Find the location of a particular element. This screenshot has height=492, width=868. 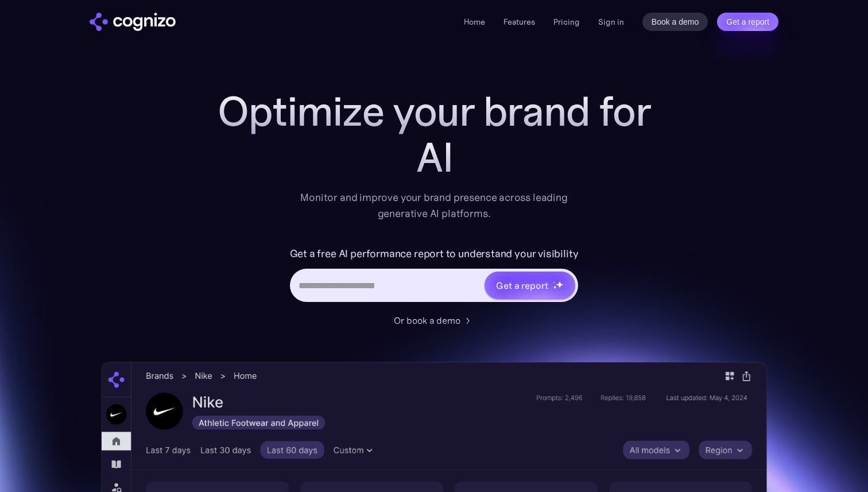

a: Pricing is located at coordinates (567, 22).